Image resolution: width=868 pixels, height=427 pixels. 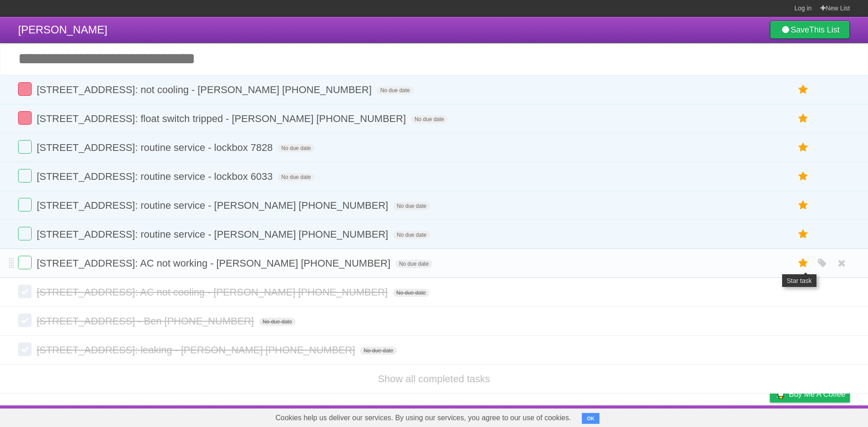 I want to click on a: Show all completed tasks, so click(x=434, y=379).